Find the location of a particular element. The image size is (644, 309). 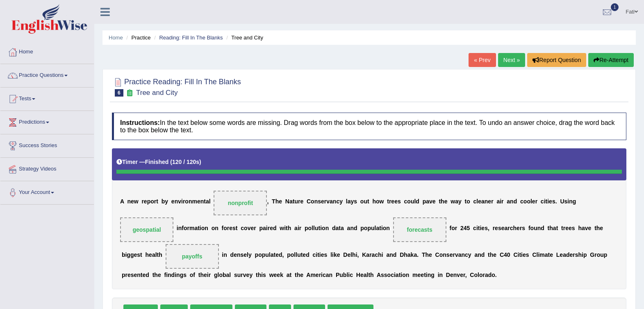

b: m is located at coordinates (192, 228).